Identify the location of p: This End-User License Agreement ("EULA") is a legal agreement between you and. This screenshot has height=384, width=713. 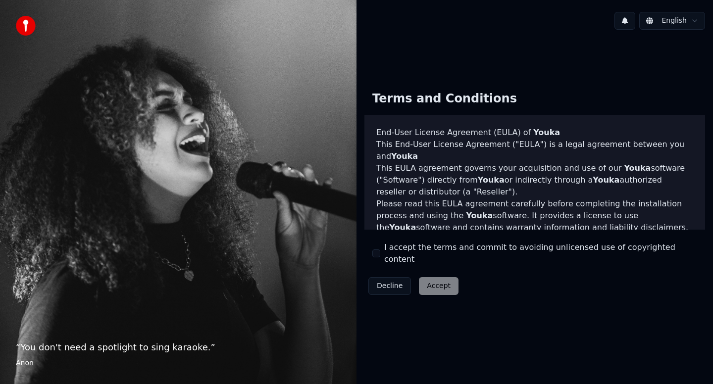
(535, 151).